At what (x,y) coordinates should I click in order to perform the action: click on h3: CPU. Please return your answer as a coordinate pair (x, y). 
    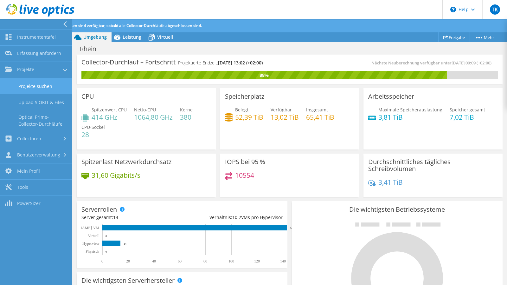
    Looking at the image, I should click on (88, 96).